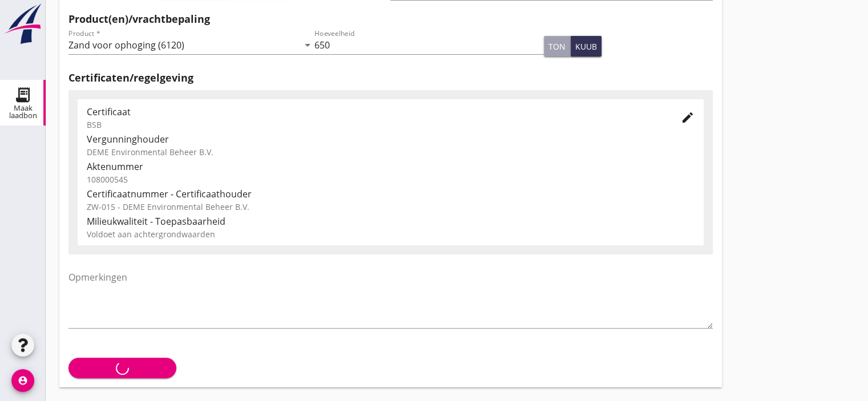 Image resolution: width=868 pixels, height=401 pixels. I want to click on i: arrow_drop_down, so click(308, 45).